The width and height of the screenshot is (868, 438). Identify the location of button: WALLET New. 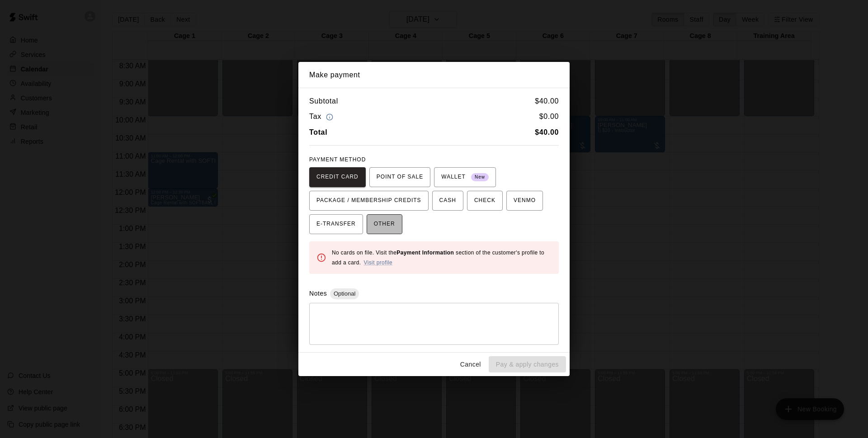
(465, 177).